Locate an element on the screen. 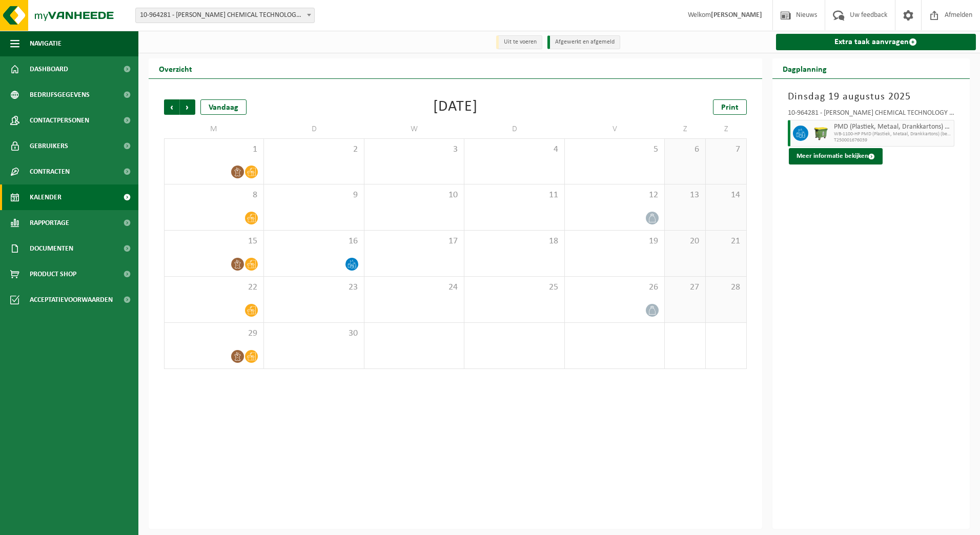 Image resolution: width=980 pixels, height=535 pixels. h2: Overzicht is located at coordinates (175, 68).